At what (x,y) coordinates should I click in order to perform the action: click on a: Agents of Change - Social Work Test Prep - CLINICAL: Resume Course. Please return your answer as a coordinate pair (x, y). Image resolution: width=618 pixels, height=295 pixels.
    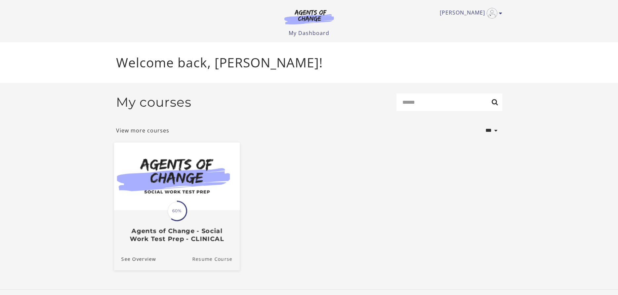
    Looking at the image, I should click on (216, 259).